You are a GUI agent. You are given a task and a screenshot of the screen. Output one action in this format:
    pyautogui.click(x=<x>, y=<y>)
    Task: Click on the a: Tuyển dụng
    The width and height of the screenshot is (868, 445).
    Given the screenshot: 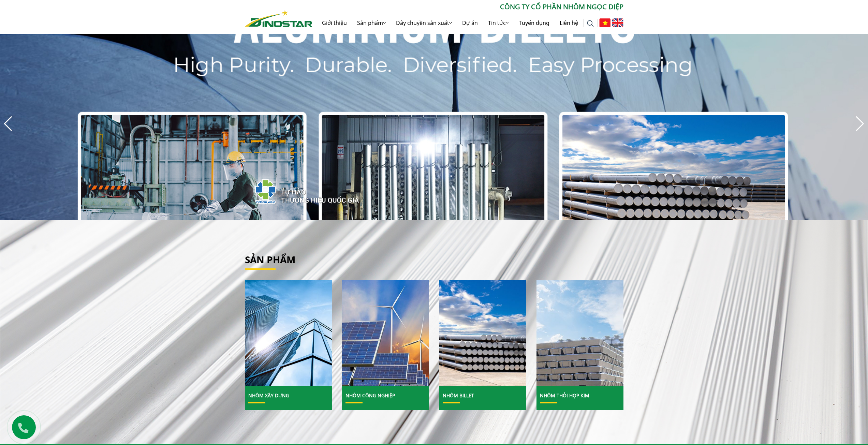 What is the action you would take?
    pyautogui.click(x=534, y=23)
    